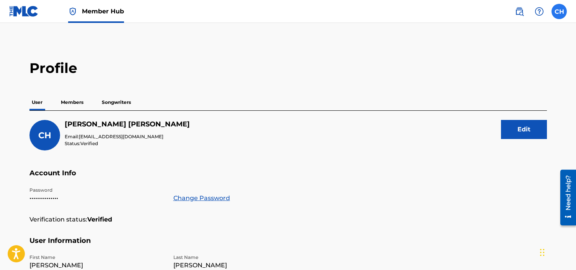 The width and height of the screenshot is (576, 270). I want to click on p: Songwriters, so click(116, 103).